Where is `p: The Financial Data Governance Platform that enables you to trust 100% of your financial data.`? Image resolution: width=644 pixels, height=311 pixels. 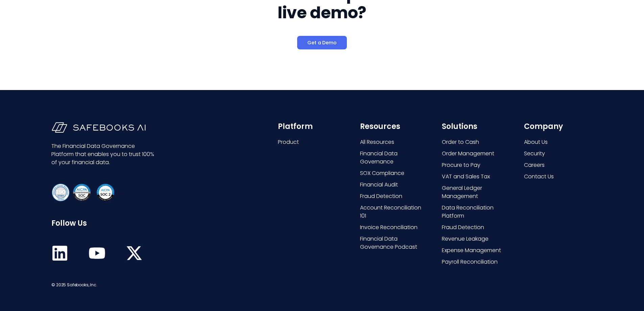 p: The Financial Data Governance Platform that enables you to trust 100% of your financial data. is located at coordinates (104, 154).